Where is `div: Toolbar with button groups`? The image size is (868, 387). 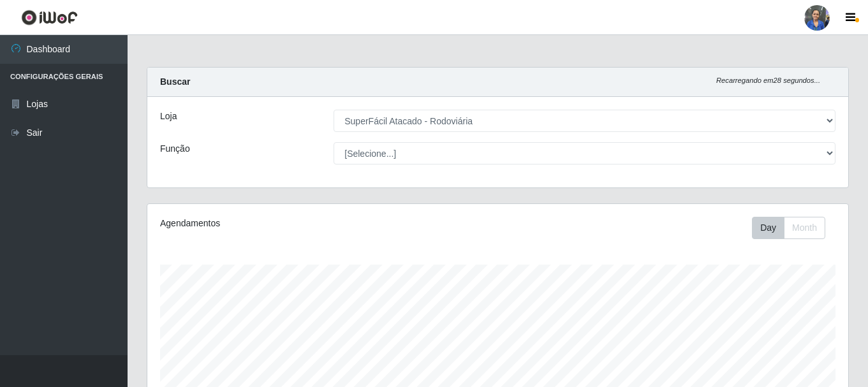
div: Toolbar with button groups is located at coordinates (793, 228).